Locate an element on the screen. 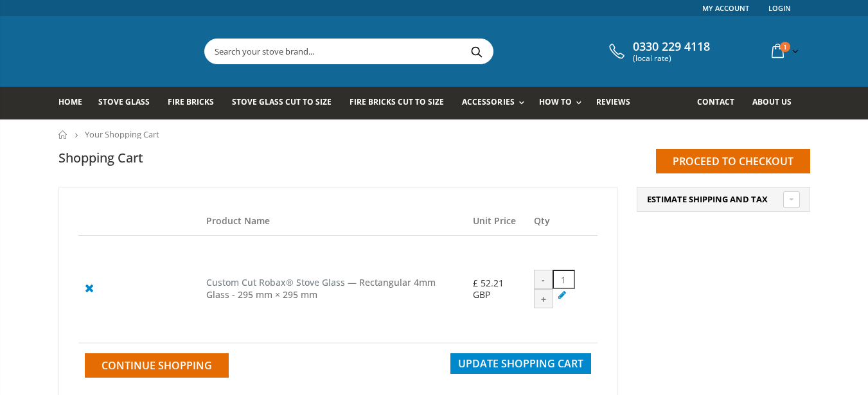 Image resolution: width=868 pixels, height=395 pixels. button: Search is located at coordinates (477, 52).